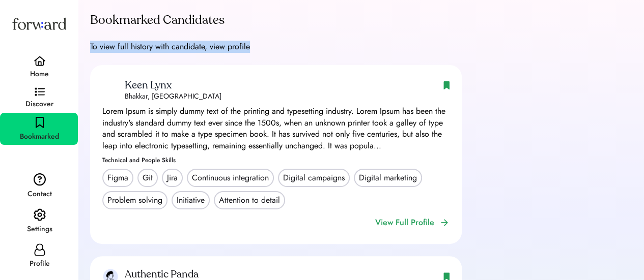 The height and width of the screenshot is (280, 644). What do you see at coordinates (172, 178) in the screenshot?
I see `div: Jira` at bounding box center [172, 178].